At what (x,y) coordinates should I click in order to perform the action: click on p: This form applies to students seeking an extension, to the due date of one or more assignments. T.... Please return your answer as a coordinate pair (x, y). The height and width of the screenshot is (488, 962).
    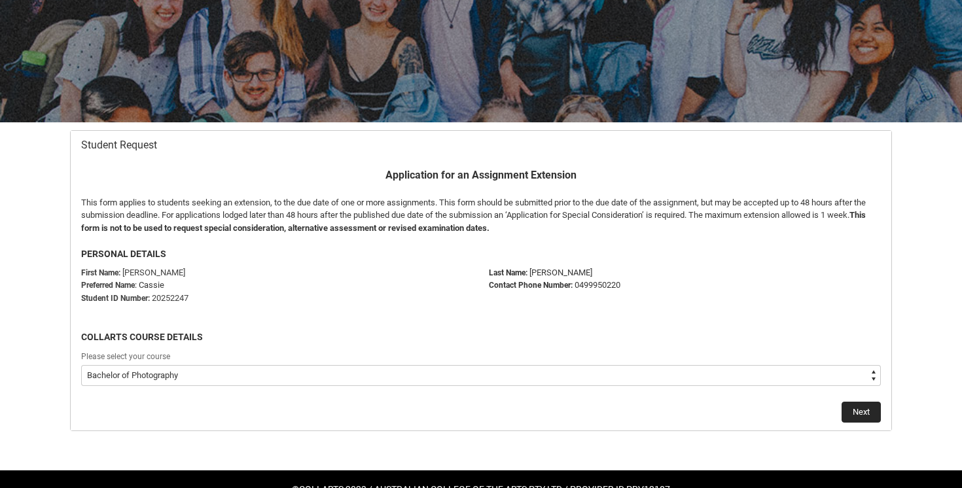
    Looking at the image, I should click on (481, 215).